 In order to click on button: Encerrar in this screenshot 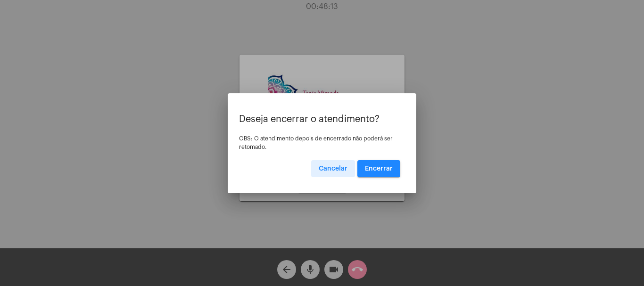, I will do `click(378, 168)`.